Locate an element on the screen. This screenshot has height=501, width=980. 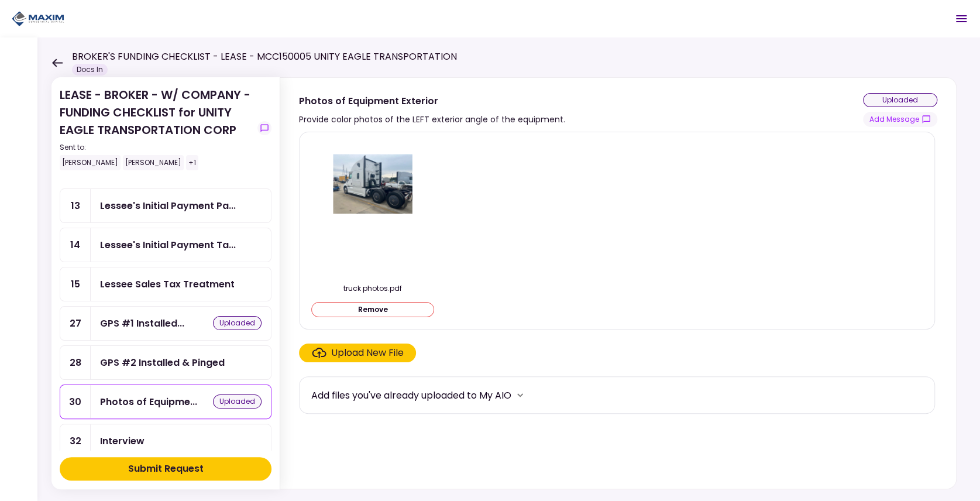
a: 28GPS #2 Installed & Pinged is located at coordinates (166, 362).